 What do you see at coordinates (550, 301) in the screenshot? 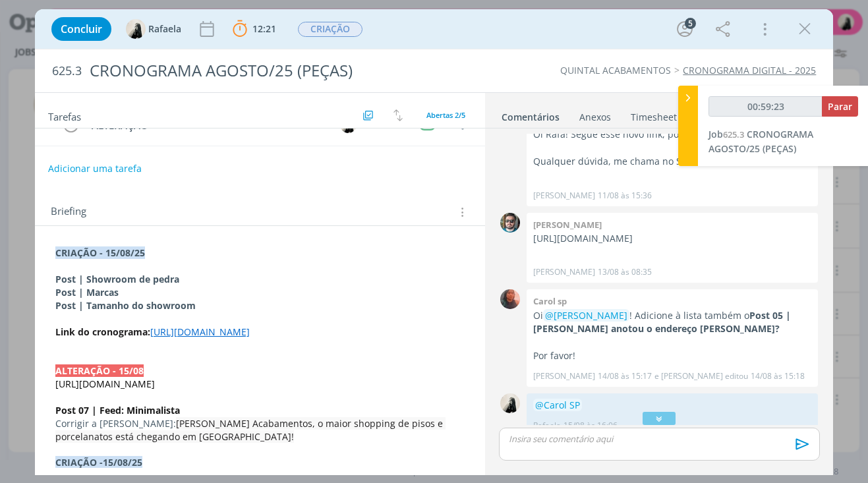
I see `b: Carol sp` at bounding box center [550, 301].